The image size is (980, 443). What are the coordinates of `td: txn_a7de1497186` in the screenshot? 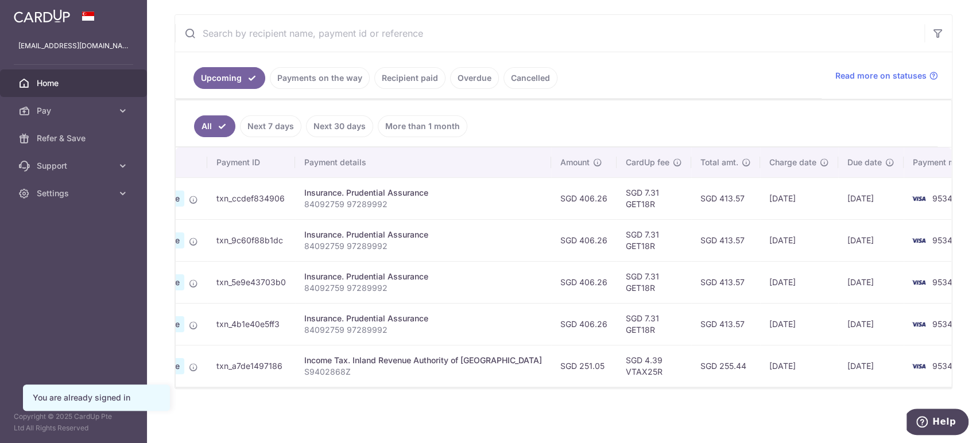 It's located at (251, 366).